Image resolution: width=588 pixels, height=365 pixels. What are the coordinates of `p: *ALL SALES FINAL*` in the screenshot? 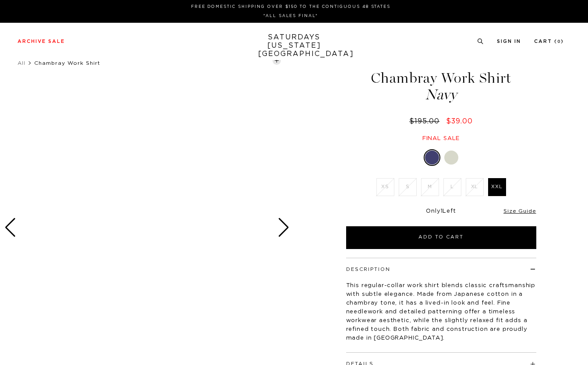 It's located at (291, 16).